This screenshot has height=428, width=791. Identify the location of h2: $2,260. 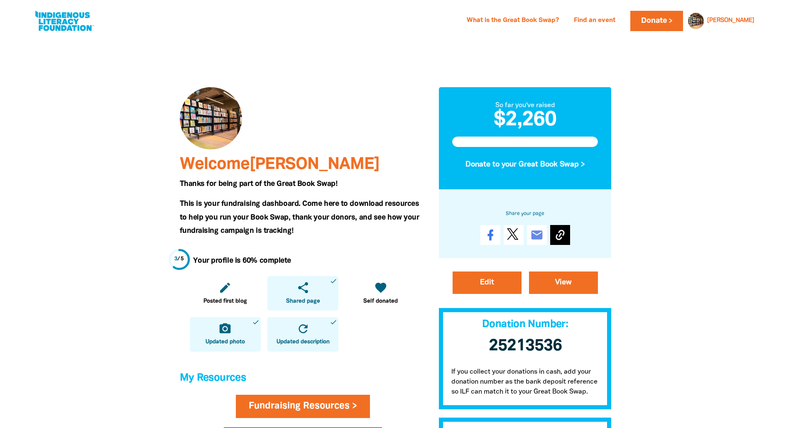
(525, 120).